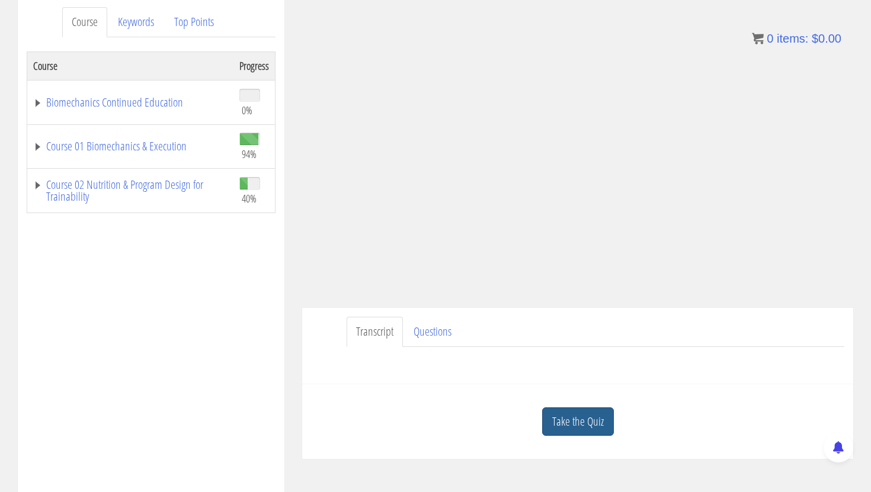 The image size is (871, 492). Describe the element at coordinates (796, 39) in the screenshot. I see `a: 0 items: $0.00` at that location.